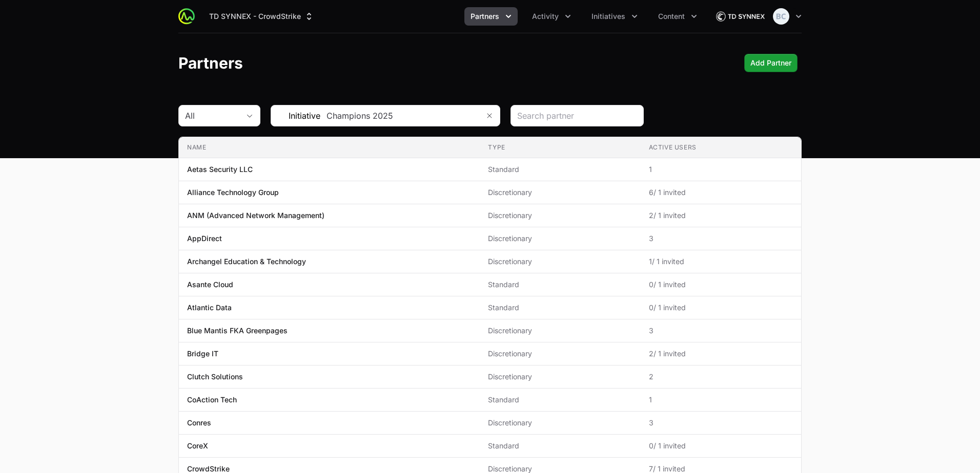 This screenshot has width=980, height=473. Describe the element at coordinates (262, 17) in the screenshot. I see `div: Supplier switch menu` at that location.